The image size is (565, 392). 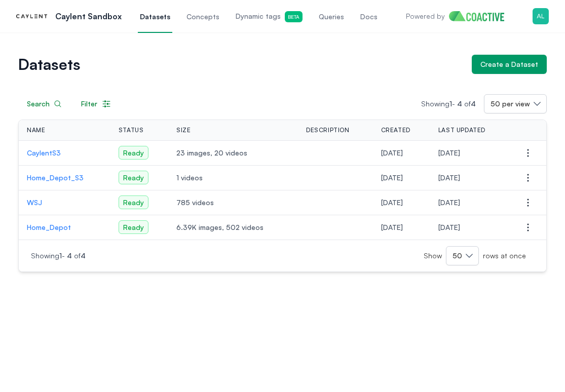 I want to click on button: Search, so click(x=44, y=104).